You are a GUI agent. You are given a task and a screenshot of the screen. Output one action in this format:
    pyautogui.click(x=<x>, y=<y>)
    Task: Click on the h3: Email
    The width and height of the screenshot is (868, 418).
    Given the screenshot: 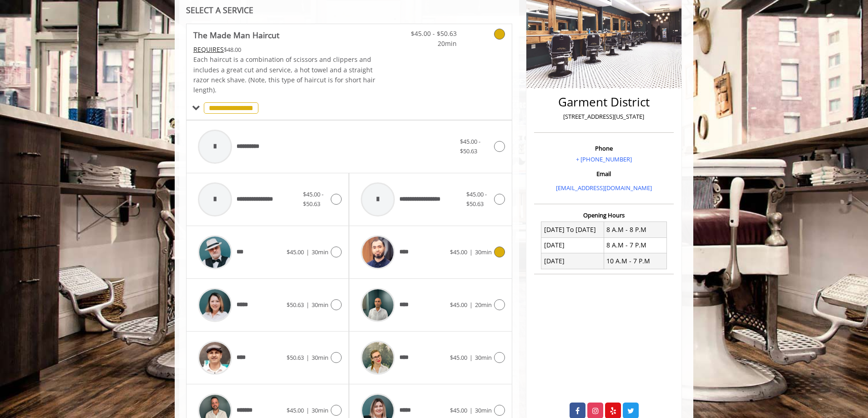 What is the action you would take?
    pyautogui.click(x=603, y=174)
    